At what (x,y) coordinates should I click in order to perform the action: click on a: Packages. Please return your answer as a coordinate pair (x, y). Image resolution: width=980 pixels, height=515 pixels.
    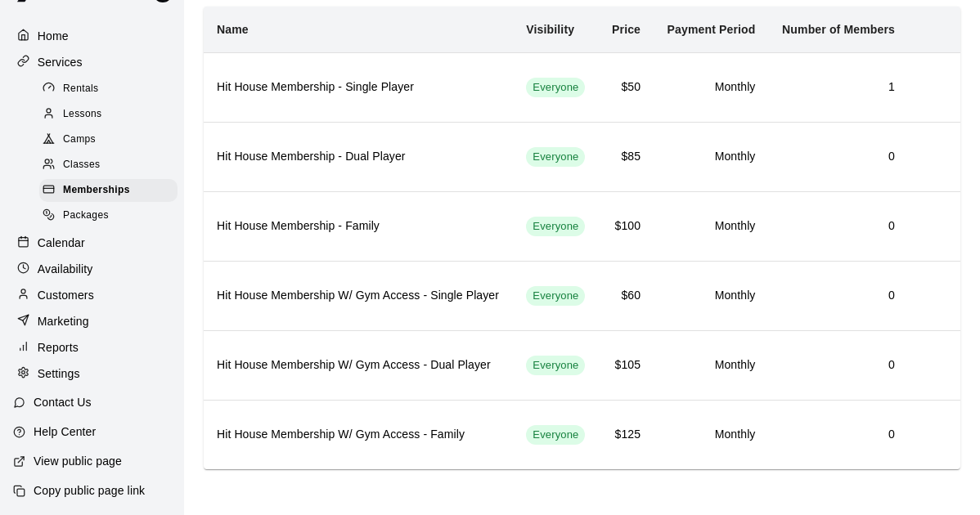
    Looking at the image, I should click on (111, 216).